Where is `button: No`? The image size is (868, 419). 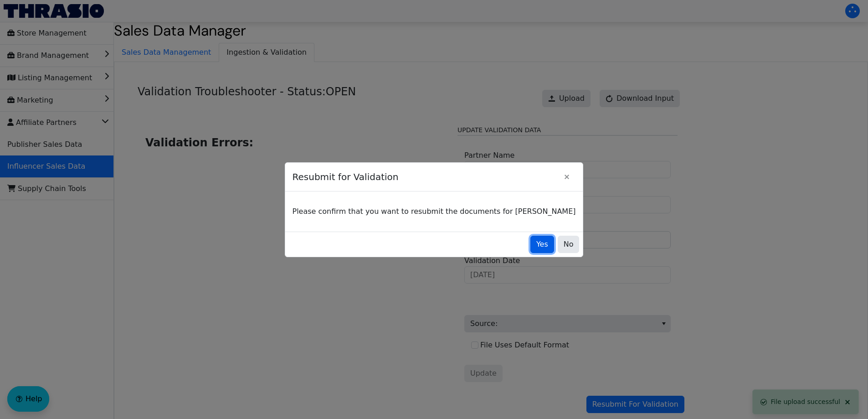 button: No is located at coordinates (568, 244).